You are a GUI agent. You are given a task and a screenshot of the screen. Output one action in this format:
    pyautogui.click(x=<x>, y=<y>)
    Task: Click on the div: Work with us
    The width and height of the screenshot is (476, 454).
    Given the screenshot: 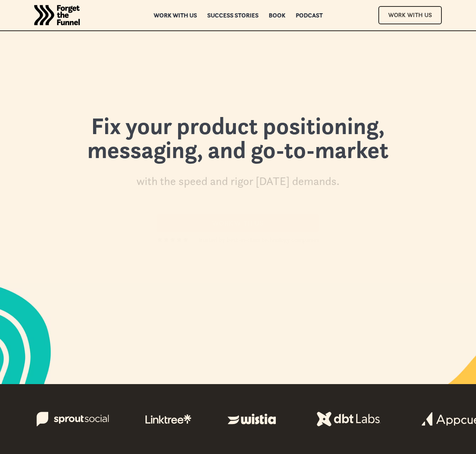 What is the action you would take?
    pyautogui.click(x=176, y=15)
    